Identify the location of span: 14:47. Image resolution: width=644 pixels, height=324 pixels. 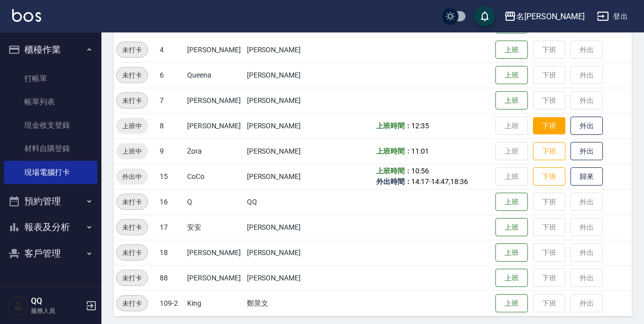
(440, 181).